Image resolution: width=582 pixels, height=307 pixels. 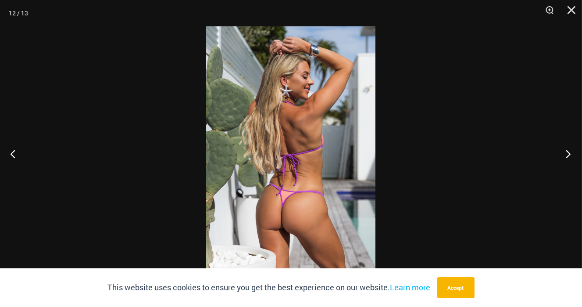 I want to click on button: Next, so click(x=566, y=154).